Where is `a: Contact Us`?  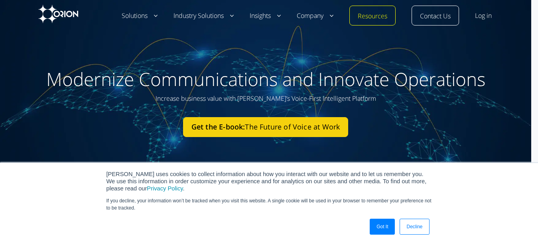 a: Contact Us is located at coordinates (435, 16).